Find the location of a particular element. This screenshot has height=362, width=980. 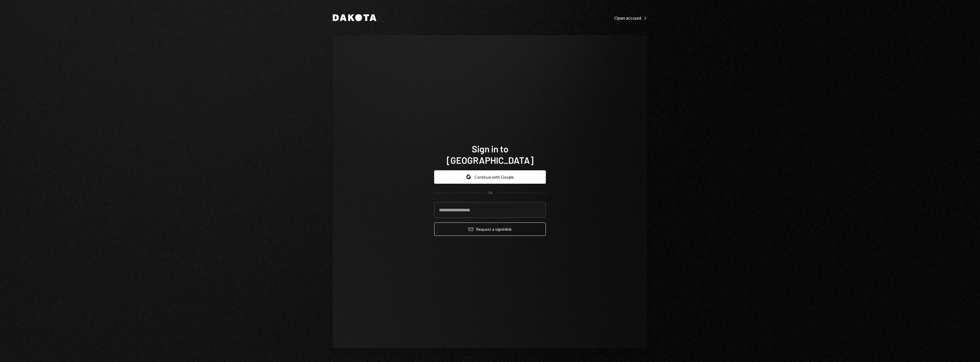

button: Continue with Google is located at coordinates (490, 177).